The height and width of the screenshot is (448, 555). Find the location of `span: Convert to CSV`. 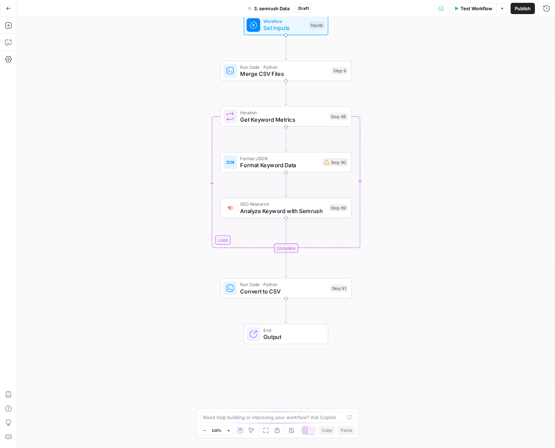

span: Convert to CSV is located at coordinates (283, 291).